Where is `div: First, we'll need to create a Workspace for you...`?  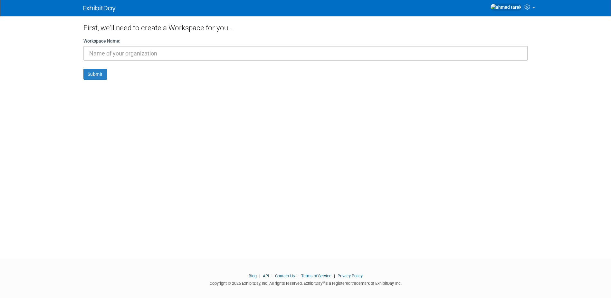 div: First, we'll need to create a Workspace for you... is located at coordinates (306, 27).